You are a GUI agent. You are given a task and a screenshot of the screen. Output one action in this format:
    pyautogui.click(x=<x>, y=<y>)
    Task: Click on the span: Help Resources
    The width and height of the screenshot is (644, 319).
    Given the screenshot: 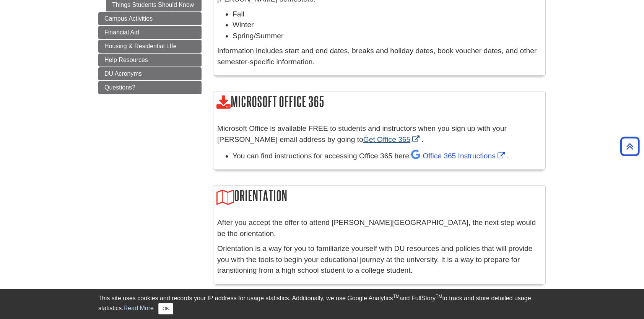 What is the action you would take?
    pyautogui.click(x=126, y=60)
    